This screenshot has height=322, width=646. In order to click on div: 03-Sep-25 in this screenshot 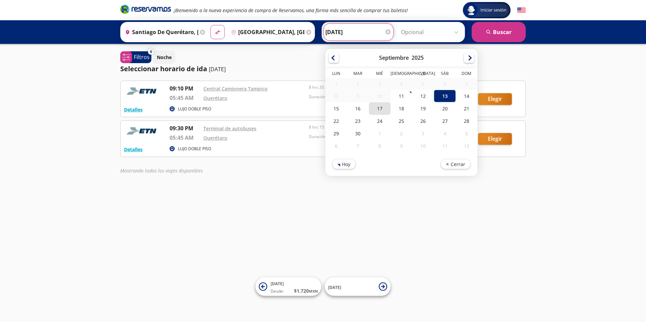, I will do `click(380, 84)`.